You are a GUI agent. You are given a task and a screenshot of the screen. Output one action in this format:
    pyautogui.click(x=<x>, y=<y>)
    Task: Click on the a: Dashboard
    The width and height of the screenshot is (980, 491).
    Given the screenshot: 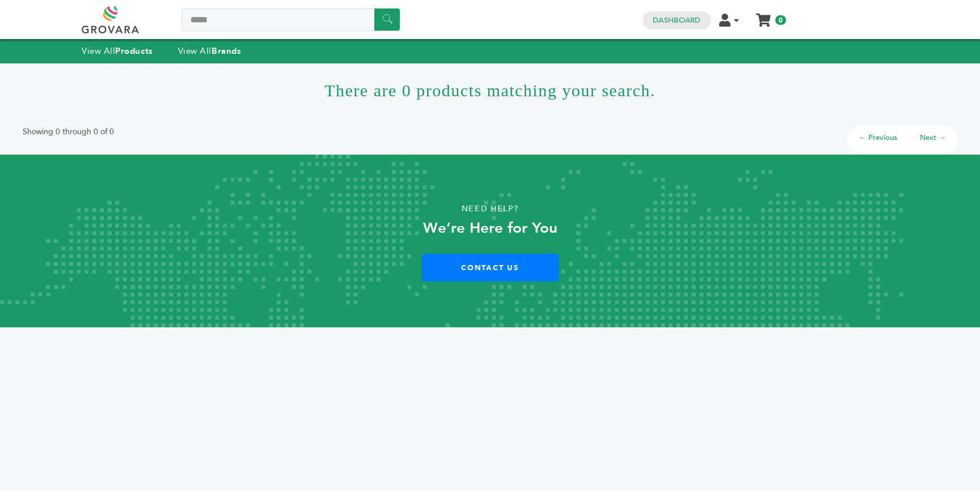 What is the action you would take?
    pyautogui.click(x=676, y=21)
    